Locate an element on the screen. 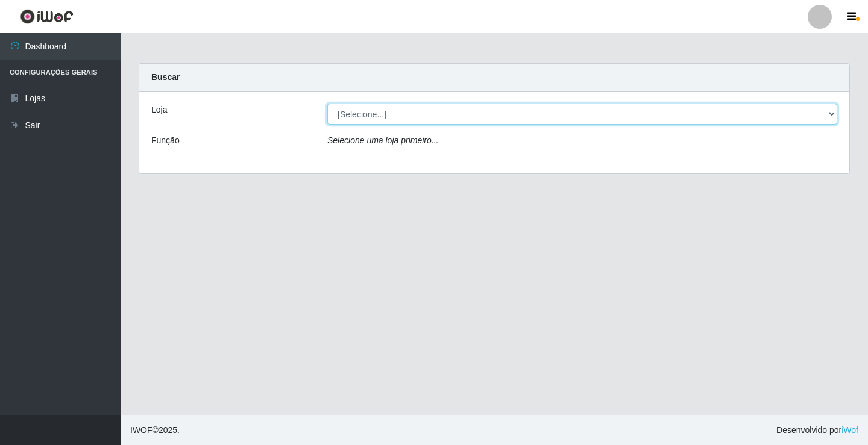  a: iWof is located at coordinates (850, 430).